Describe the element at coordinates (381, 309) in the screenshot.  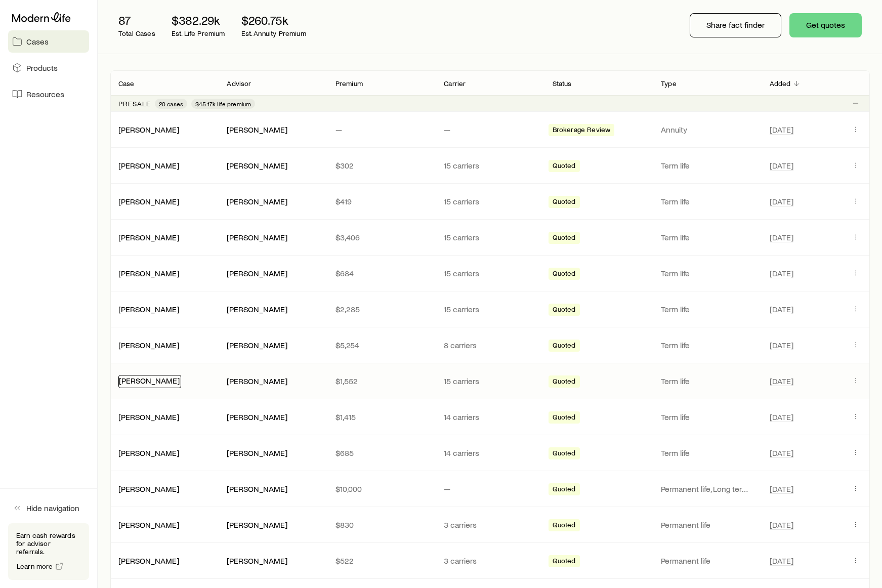
I see `p: $2,285` at that location.